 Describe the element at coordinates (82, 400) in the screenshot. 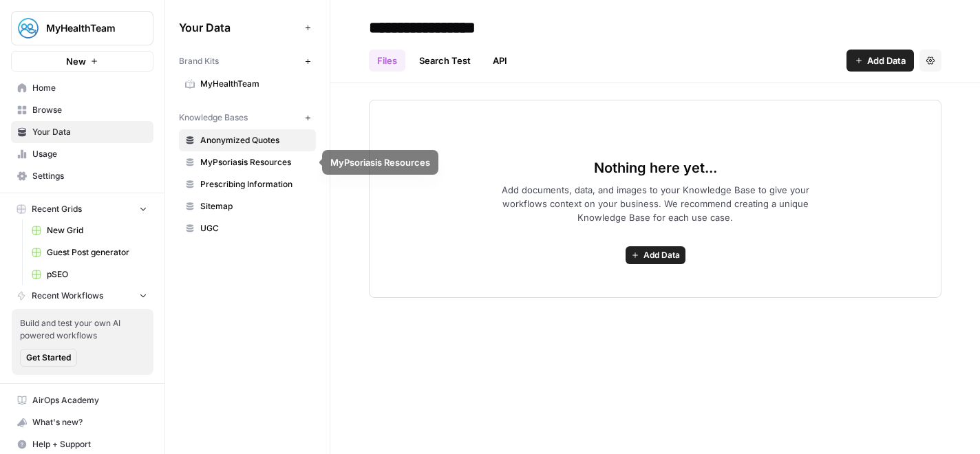

I see `a: AirOps Academy` at that location.